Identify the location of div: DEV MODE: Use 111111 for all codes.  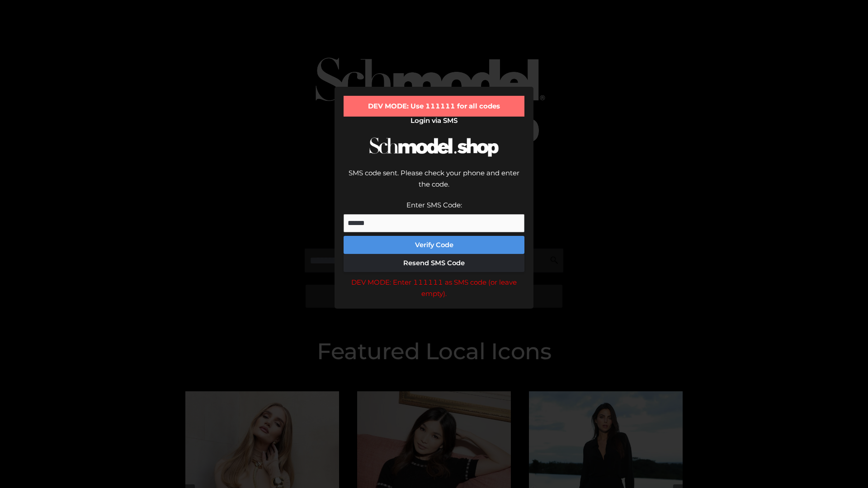
(434, 106).